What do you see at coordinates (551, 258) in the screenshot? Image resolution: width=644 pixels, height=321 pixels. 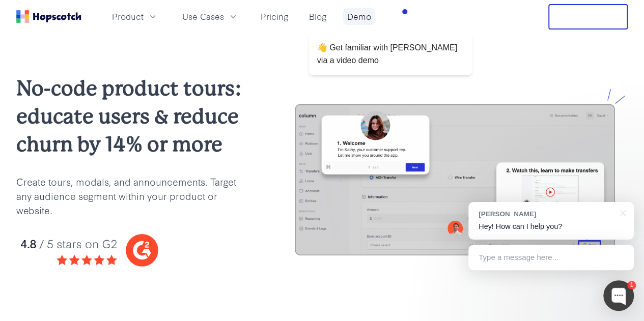 I see `div: Type a message here...` at bounding box center [551, 258].